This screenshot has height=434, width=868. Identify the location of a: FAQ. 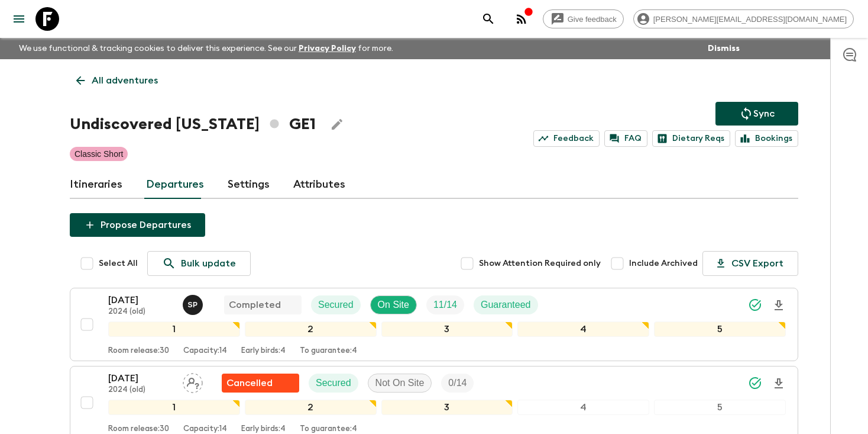
(626, 139).